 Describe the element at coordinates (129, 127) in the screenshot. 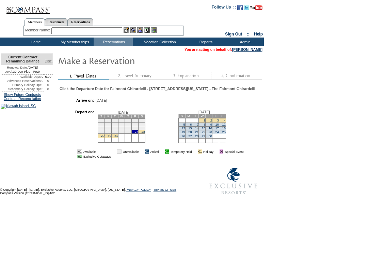

I see `td: 19` at that location.